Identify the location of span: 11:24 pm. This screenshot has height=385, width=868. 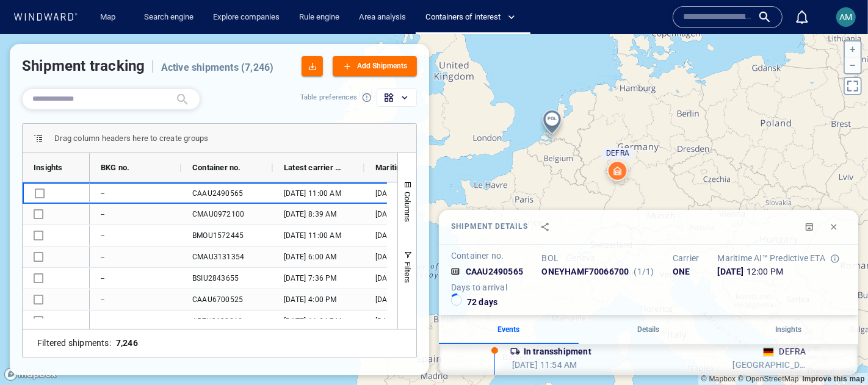
(325, 321).